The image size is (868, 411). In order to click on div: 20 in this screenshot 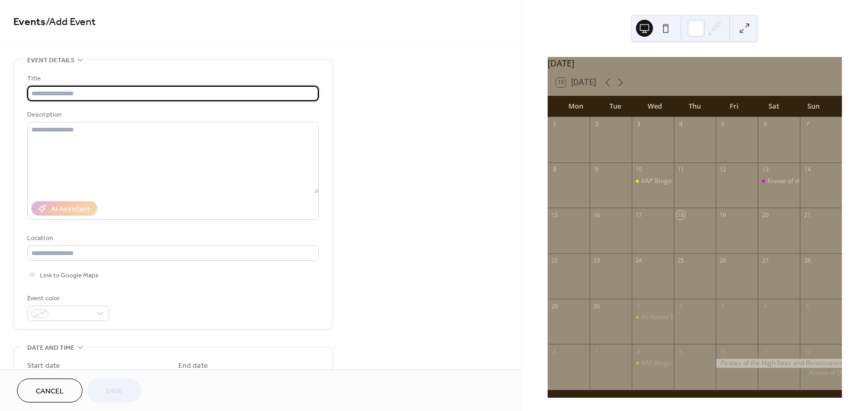, I will do `click(765, 215)`.